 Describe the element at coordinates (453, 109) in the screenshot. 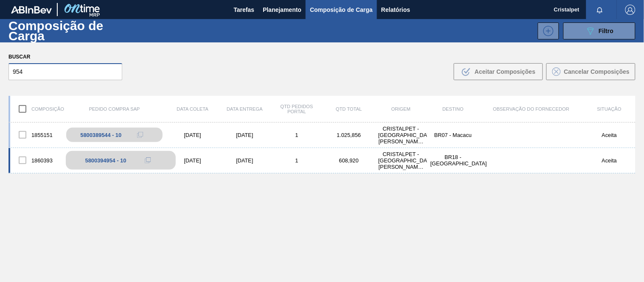

I see `div: Destino` at that location.